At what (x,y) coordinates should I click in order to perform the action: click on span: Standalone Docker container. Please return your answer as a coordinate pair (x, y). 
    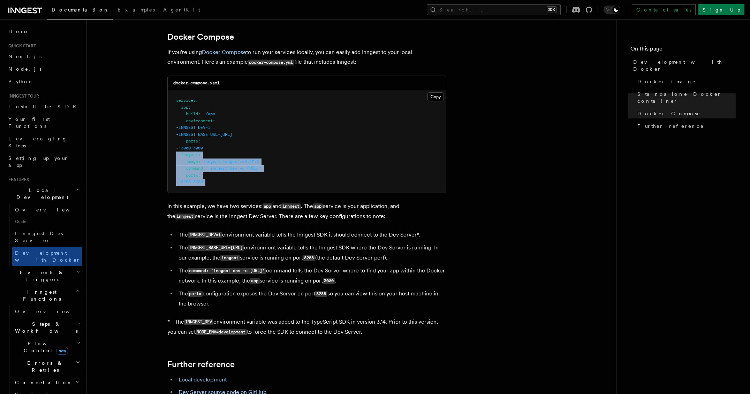
    Looking at the image, I should click on (686, 98).